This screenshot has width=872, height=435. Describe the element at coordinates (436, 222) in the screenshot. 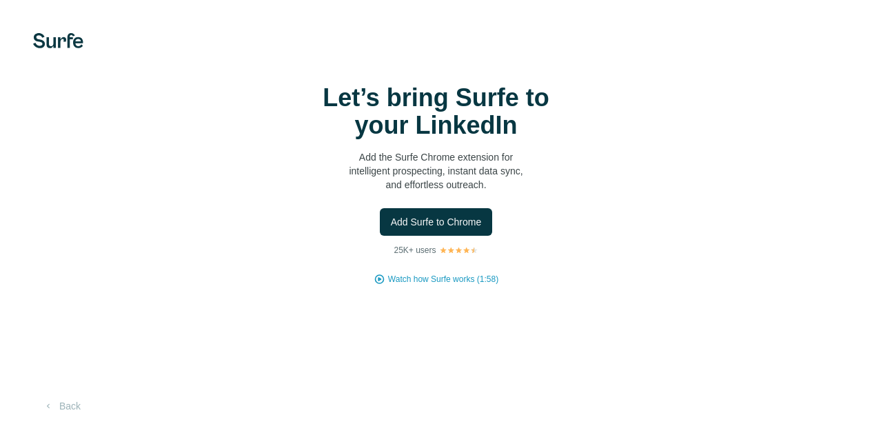

I see `button: Add Surfe to Chrome` at that location.